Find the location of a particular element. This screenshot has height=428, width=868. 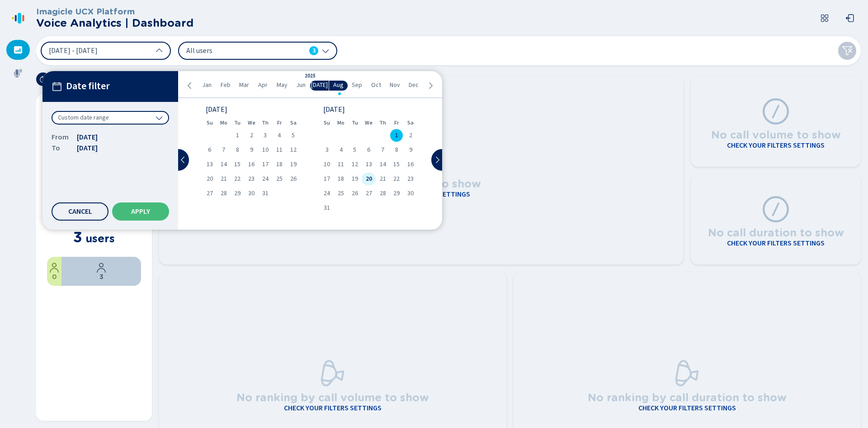

span: 12 is located at coordinates (355, 164).